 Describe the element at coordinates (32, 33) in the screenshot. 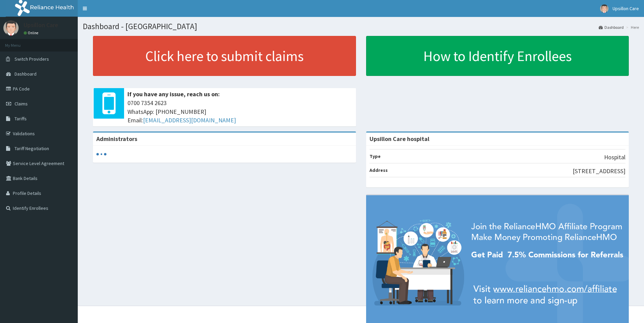

I see `a: Online` at that location.